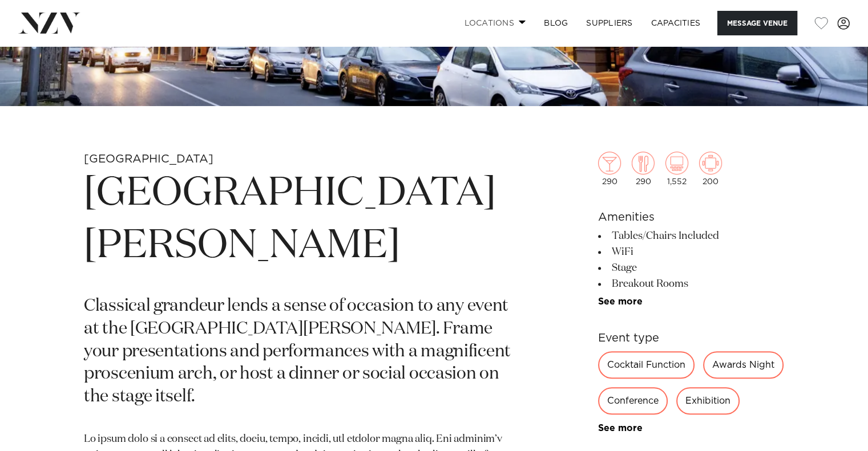 The height and width of the screenshot is (451, 868). Describe the element at coordinates (691, 268) in the screenshot. I see `li: Stage` at that location.